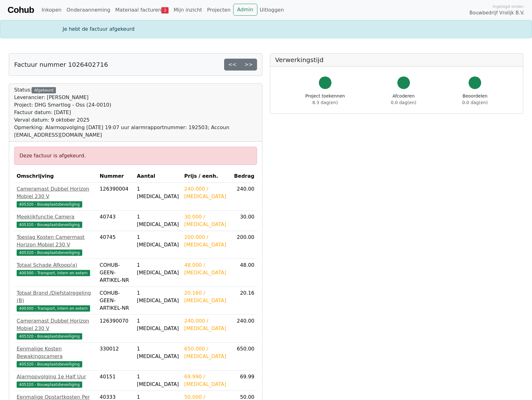  Describe the element at coordinates (56, 265) in the screenshot. I see `div: Totaal Schade Afkoop(a)` at that location.